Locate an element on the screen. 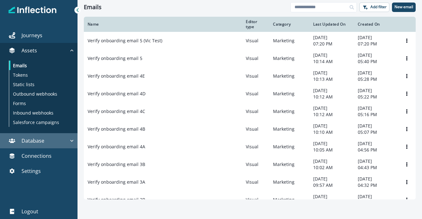 Image resolution: width=422 pixels, height=219 pixels. p: 10:02 AM is located at coordinates (331, 168).